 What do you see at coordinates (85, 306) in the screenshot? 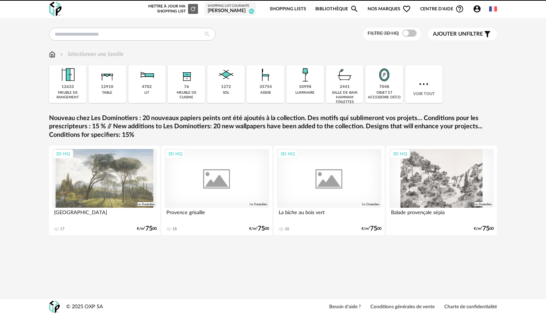
I see `div: © 2025 OXP SA` at bounding box center [85, 306].